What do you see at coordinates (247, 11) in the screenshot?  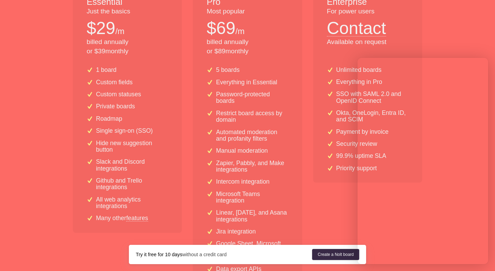 I see `p: Most popular` at bounding box center [247, 11].